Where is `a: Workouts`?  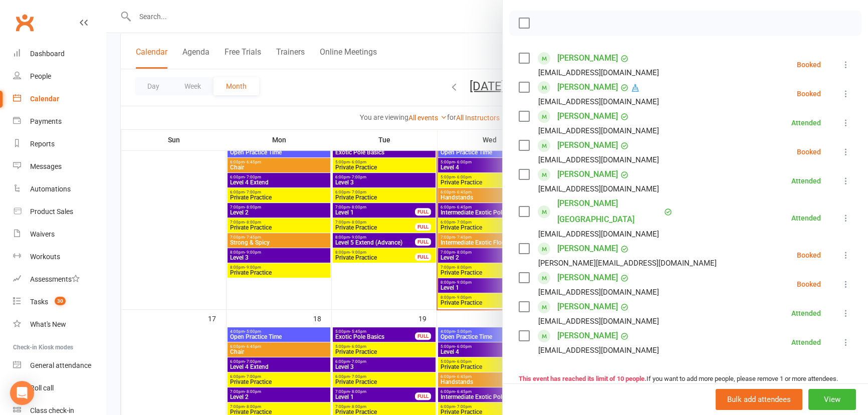
a: Workouts is located at coordinates (59, 257).